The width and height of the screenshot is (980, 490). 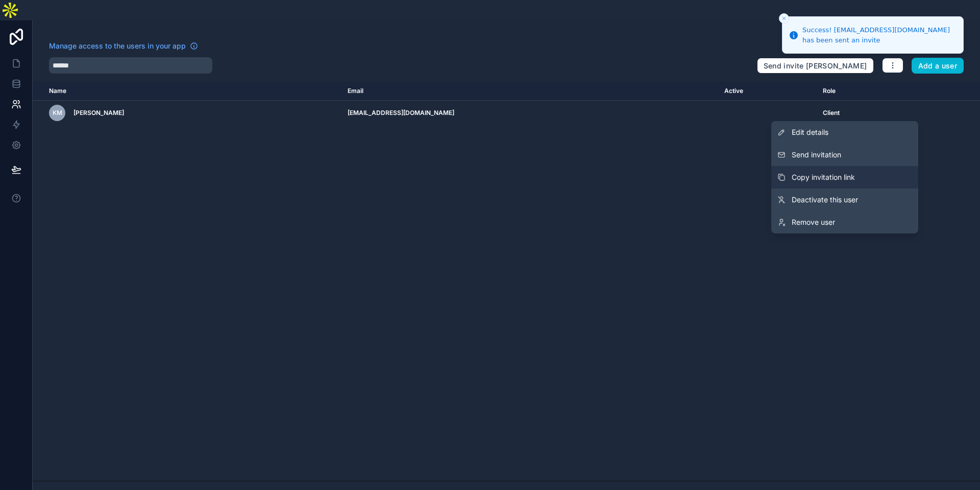 What do you see at coordinates (937, 66) in the screenshot?
I see `a: Add a user` at bounding box center [937, 66].